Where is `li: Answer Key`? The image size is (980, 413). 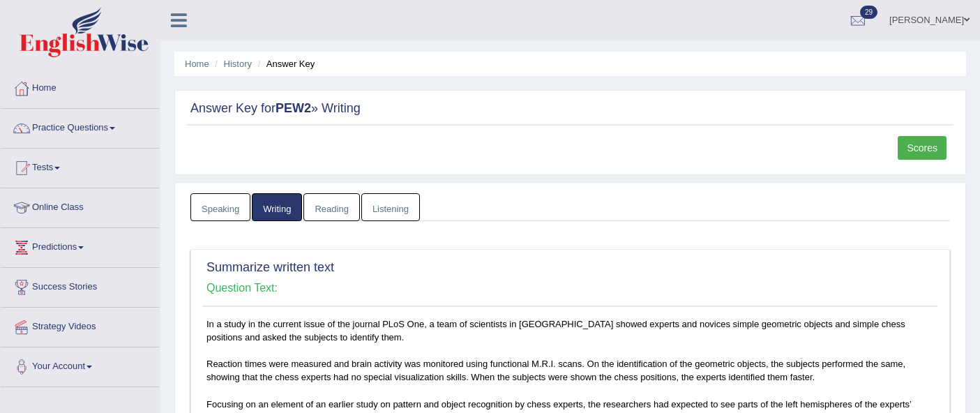
li: Answer Key is located at coordinates (285, 63).